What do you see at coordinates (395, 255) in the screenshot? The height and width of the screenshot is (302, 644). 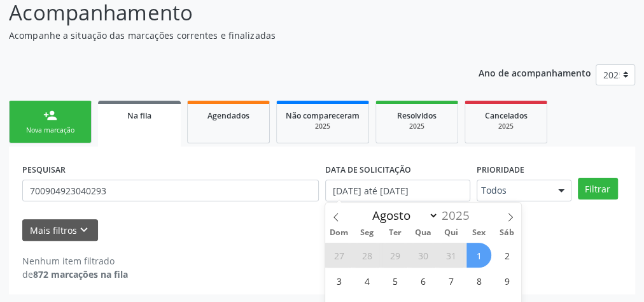 I see `span: Julho 29, 2025` at bounding box center [395, 255].